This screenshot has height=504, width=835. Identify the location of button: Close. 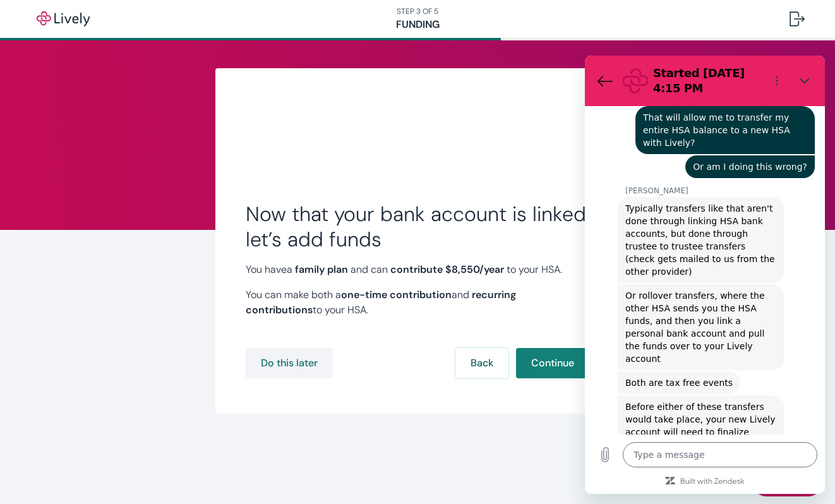
(220, 25).